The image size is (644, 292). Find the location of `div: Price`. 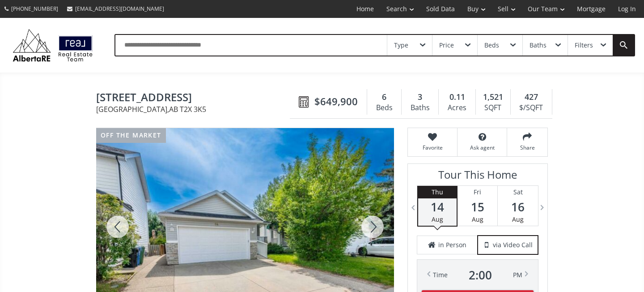

div: Price is located at coordinates (446, 45).